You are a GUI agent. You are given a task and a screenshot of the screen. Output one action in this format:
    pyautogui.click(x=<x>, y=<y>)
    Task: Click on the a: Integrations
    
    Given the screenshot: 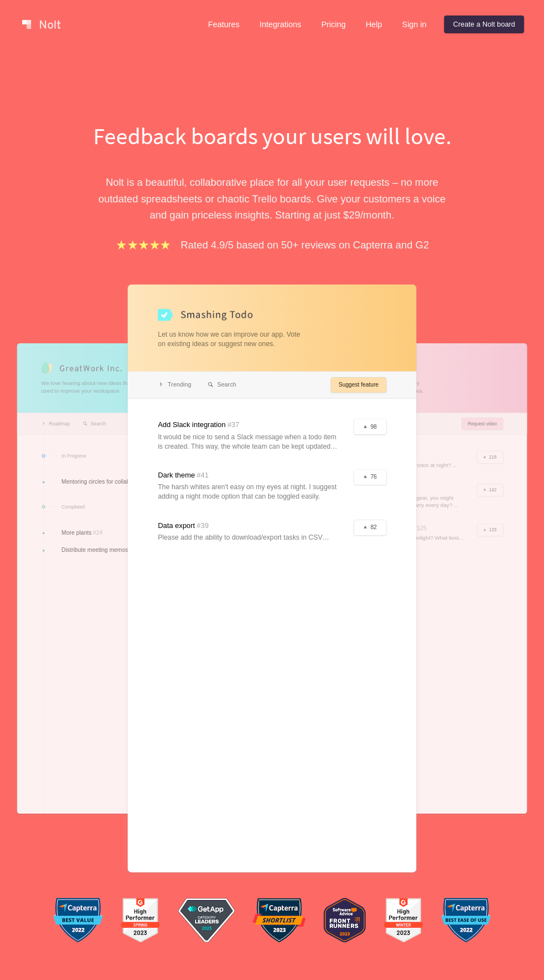 What is the action you would take?
    pyautogui.click(x=280, y=25)
    